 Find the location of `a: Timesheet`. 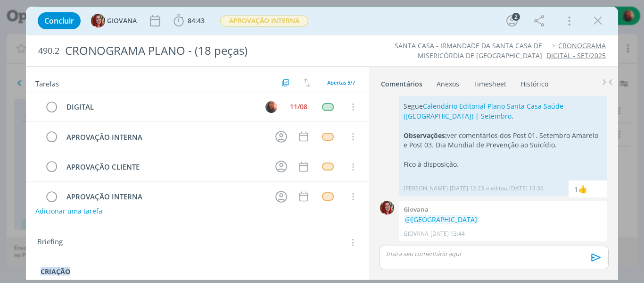

a: Timesheet is located at coordinates (490, 82).